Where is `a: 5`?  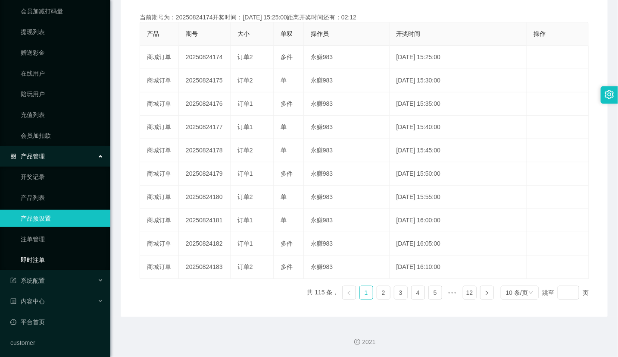
a: 5 is located at coordinates (435, 292).